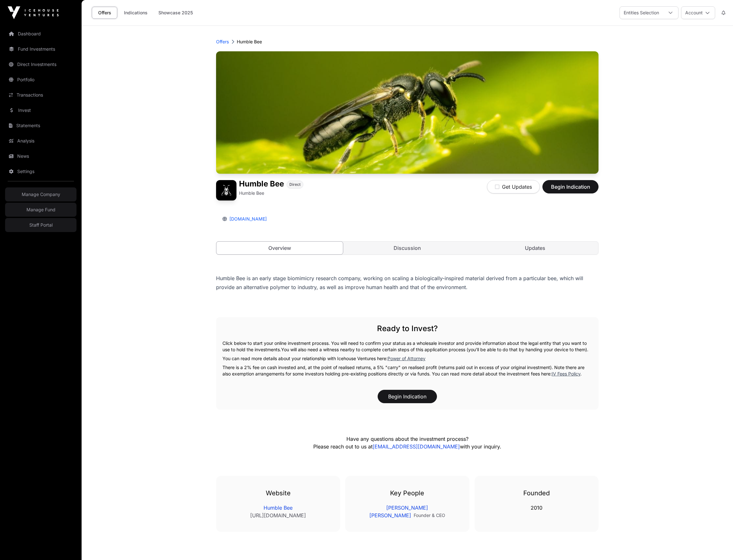  I want to click on div: Humble Bee is an early stage biomimicry research company, working on scaling a biologically-inspi..., so click(407, 283).